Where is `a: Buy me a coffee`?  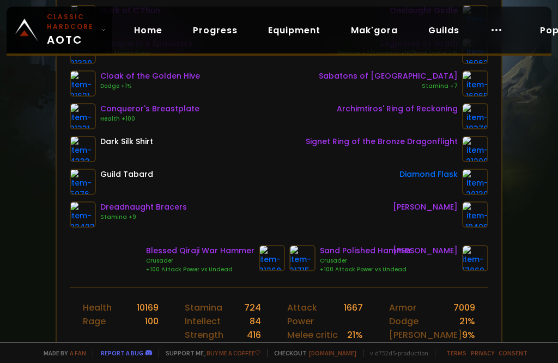
a: Buy me a coffee is located at coordinates (233, 352).